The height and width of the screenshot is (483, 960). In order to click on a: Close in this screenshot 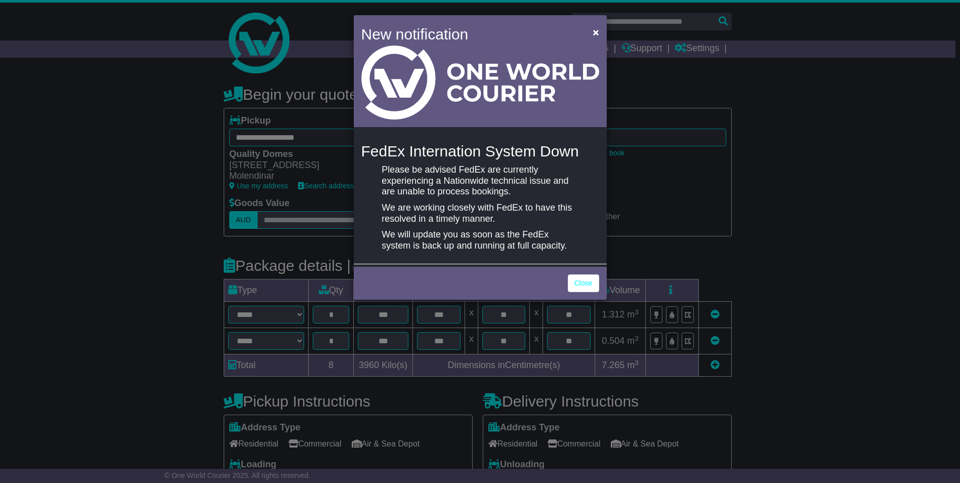, I will do `click(584, 283)`.